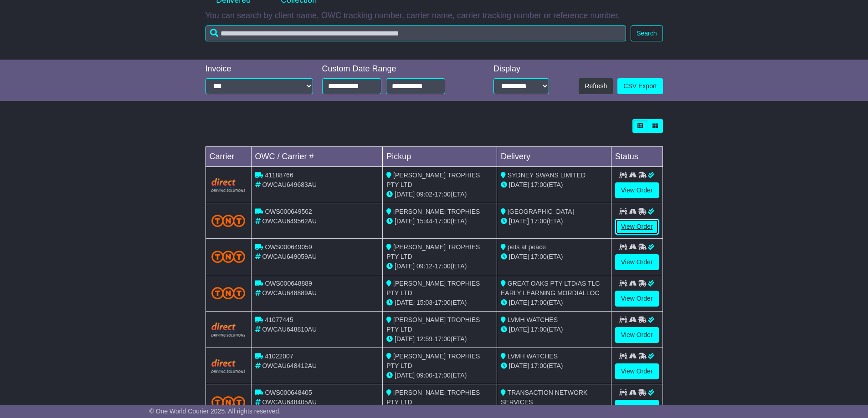  What do you see at coordinates (290, 257) in the screenshot?
I see `span: OWCAU649059AU` at bounding box center [290, 257].